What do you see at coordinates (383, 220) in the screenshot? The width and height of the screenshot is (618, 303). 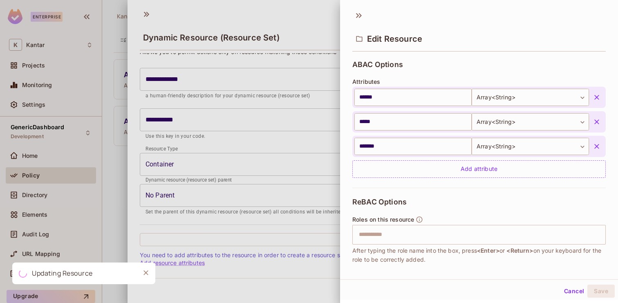 I see `span: Roles on this resource` at bounding box center [383, 220].